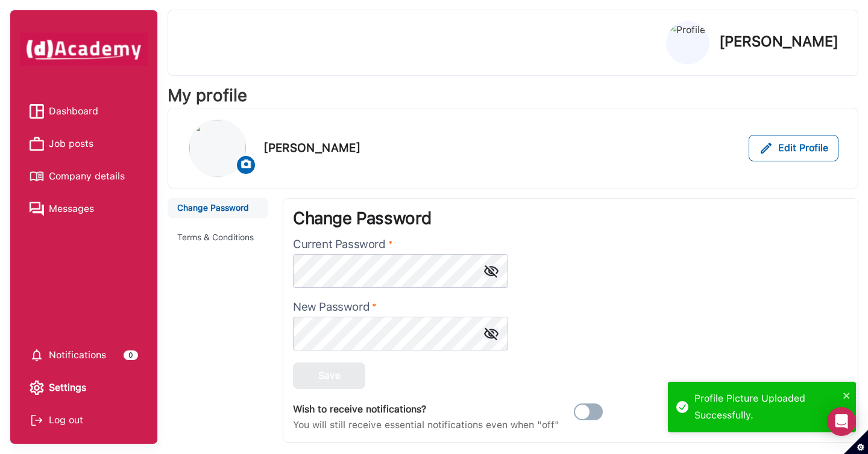  I want to click on div: Profile Picture Uploaded Successfully., so click(767, 407).